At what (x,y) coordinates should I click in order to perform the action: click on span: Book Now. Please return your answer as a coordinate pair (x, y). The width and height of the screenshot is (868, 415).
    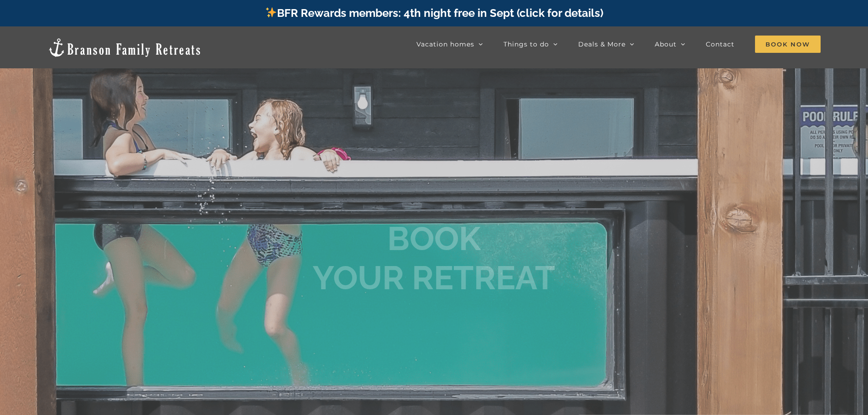
    Looking at the image, I should click on (788, 45).